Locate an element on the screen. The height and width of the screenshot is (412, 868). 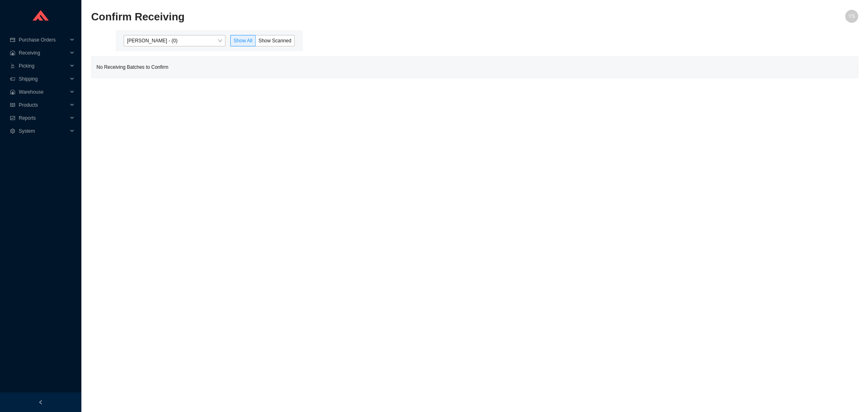
div: No Receiving Batches to Confirm is located at coordinates (475, 67).